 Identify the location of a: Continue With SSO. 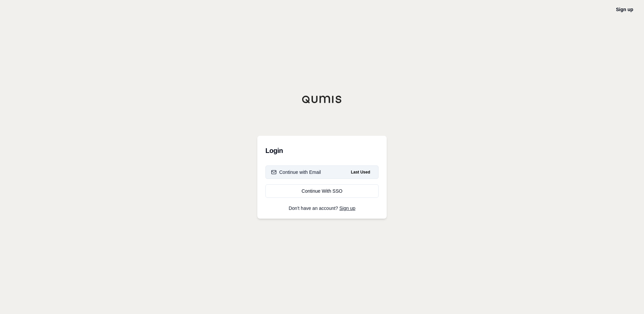
(322, 191).